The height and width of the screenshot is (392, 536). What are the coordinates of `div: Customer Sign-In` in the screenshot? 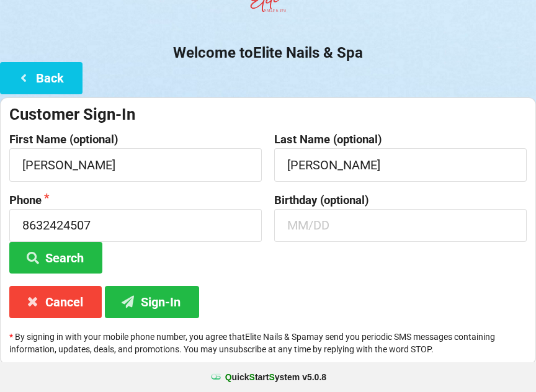 It's located at (268, 114).